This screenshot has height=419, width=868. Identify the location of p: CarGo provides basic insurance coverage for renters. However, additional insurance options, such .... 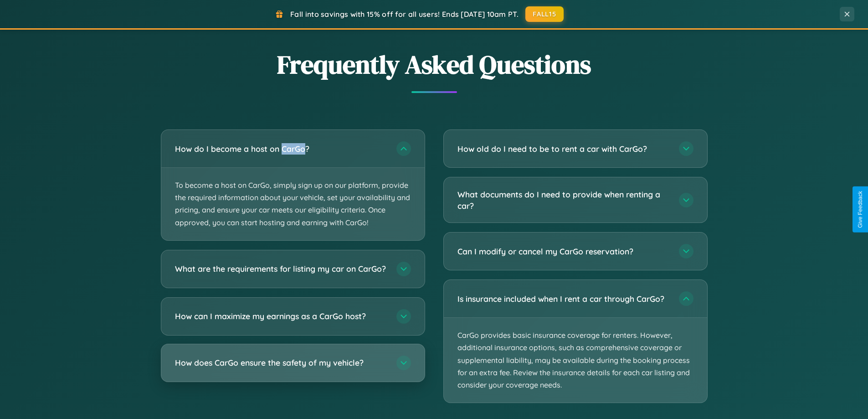
(576, 360).